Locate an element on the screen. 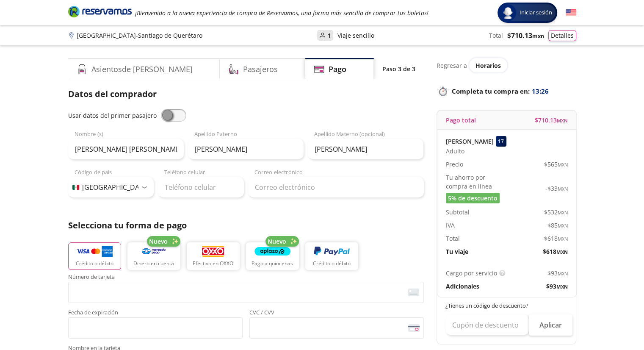 The image size is (644, 350). input: Apellido Paterno is located at coordinates (246, 149).